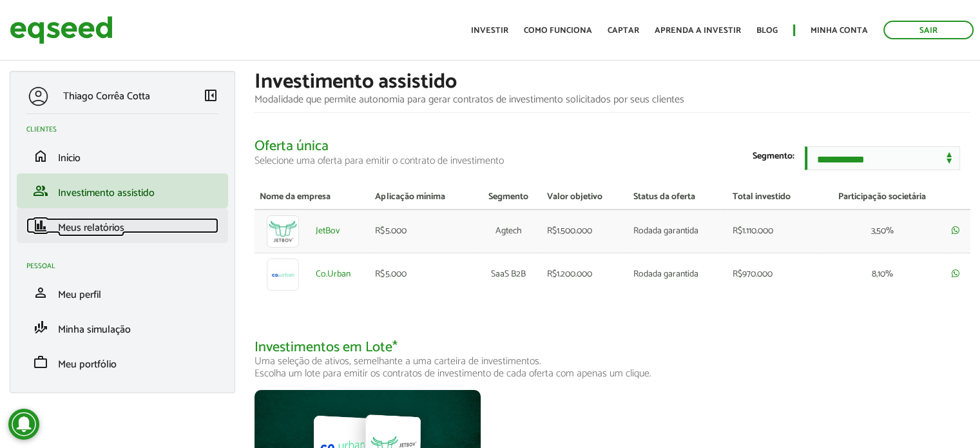 This screenshot has width=980, height=448. What do you see at coordinates (508, 232) in the screenshot?
I see `td: Agtech` at bounding box center [508, 232].